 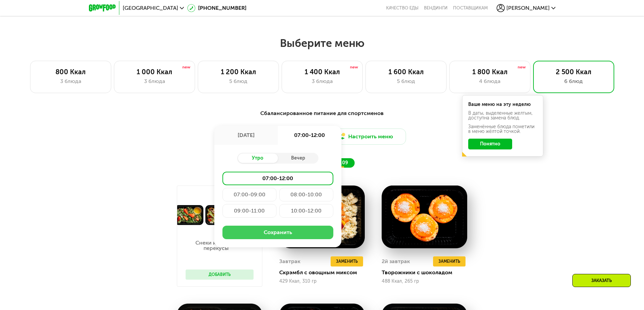 What do you see at coordinates (396, 262) in the screenshot?
I see `div: 2й завтрак` at bounding box center [396, 262].